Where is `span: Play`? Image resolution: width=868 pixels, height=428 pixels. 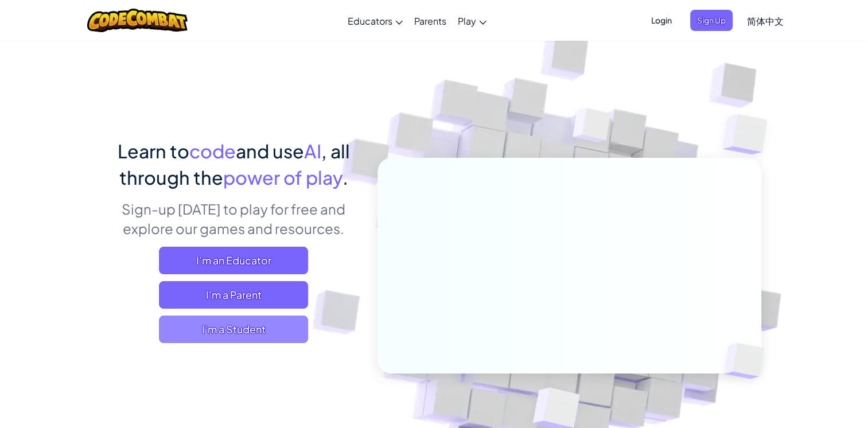
span: Play is located at coordinates (467, 21).